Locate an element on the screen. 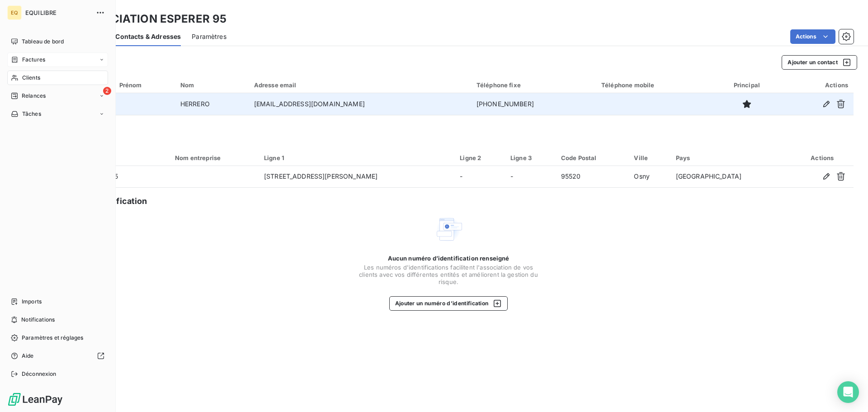 This screenshot has height=412, width=868. div: Principal is located at coordinates (747, 85).